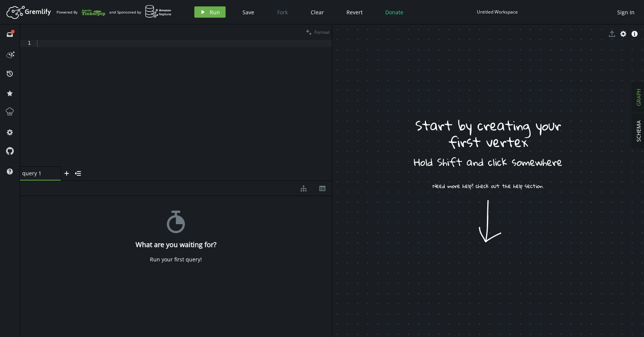  I want to click on h4: What are you waiting for?, so click(176, 244).